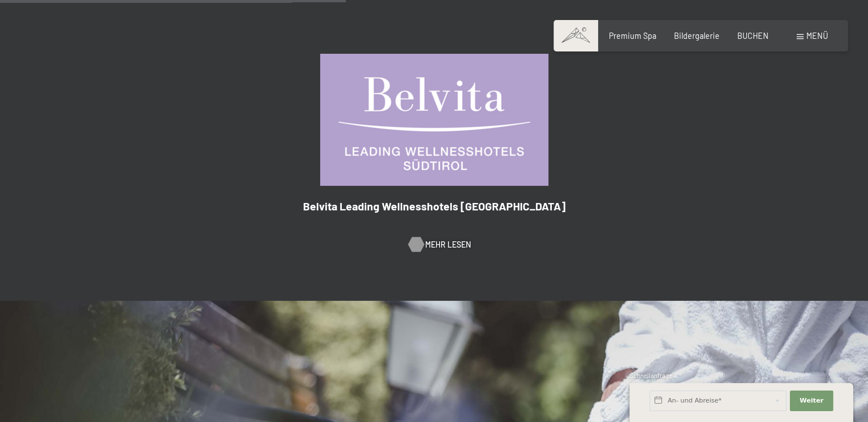 The image size is (868, 422). Describe the element at coordinates (650, 375) in the screenshot. I see `span: Schnellanfrage` at that location.